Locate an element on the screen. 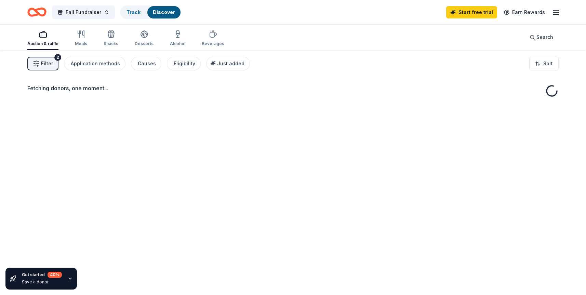  button: Fall Fundraiser is located at coordinates (83, 12).